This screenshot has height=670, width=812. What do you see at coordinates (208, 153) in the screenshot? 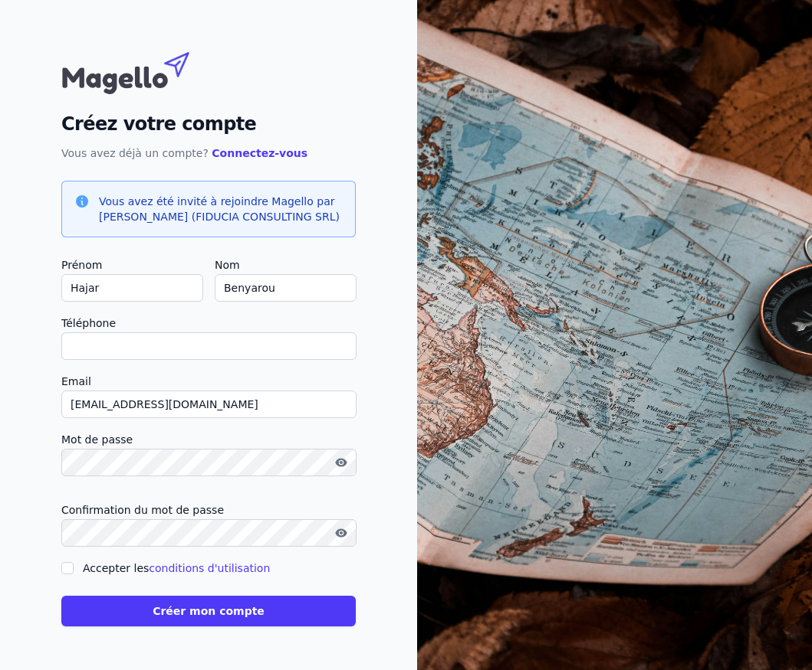
I see `p: Vous avez déjà un compte?` at bounding box center [208, 153].